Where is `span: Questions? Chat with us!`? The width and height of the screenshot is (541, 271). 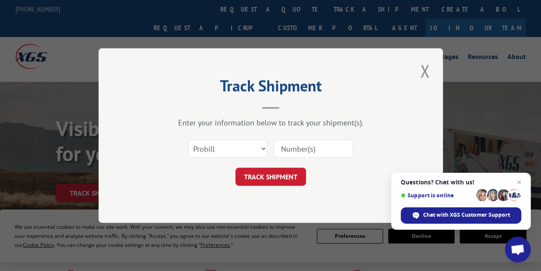
span: Questions? Chat with us! is located at coordinates (461, 182).